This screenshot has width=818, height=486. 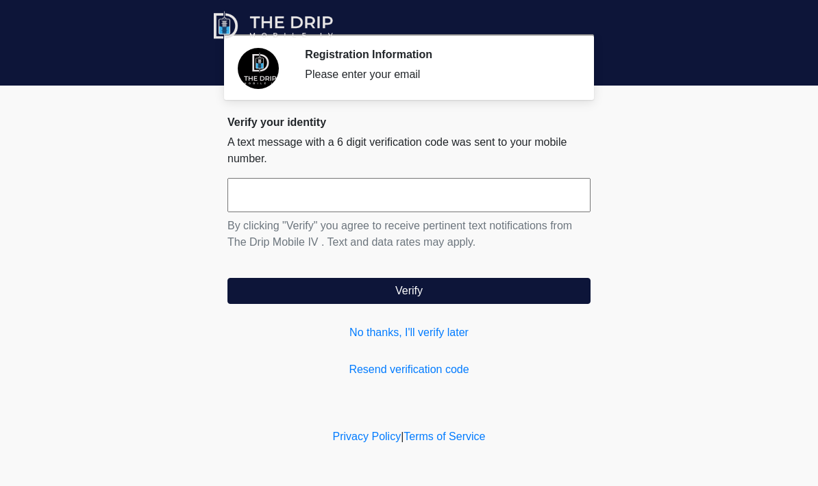 What do you see at coordinates (444, 436) in the screenshot?
I see `a: Terms of Service` at bounding box center [444, 436].